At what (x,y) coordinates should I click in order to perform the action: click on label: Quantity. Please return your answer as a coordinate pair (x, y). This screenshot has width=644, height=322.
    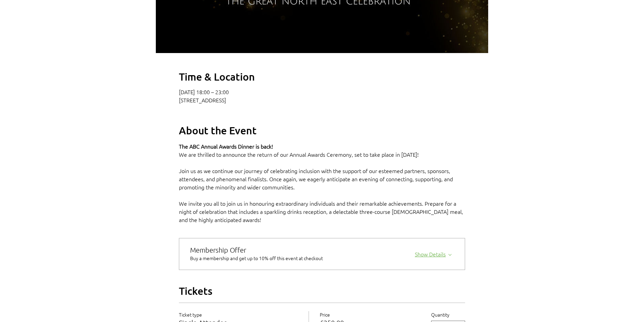
    Looking at the image, I should click on (448, 314).